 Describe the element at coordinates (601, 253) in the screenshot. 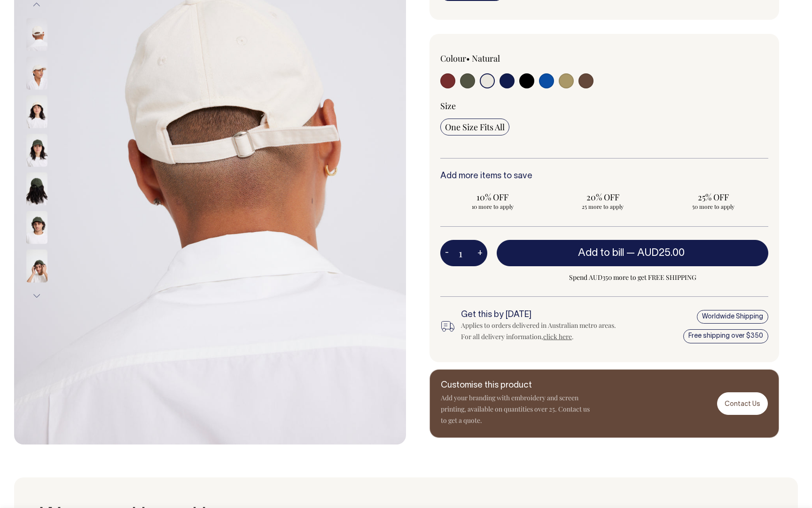

I see `span: Add to bill` at that location.